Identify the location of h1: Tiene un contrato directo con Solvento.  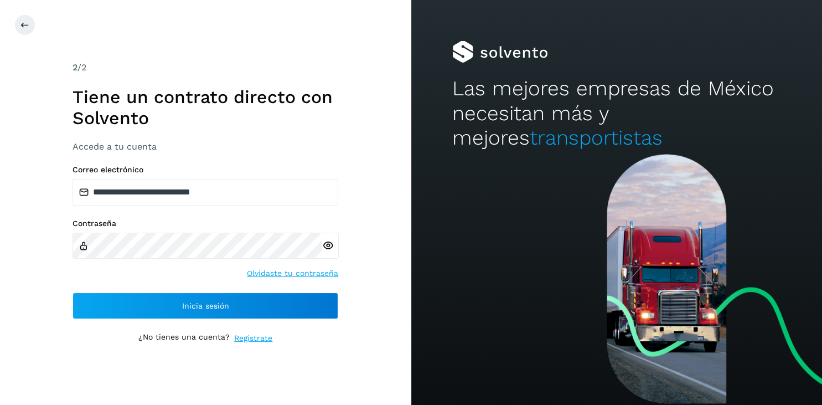
(205, 107).